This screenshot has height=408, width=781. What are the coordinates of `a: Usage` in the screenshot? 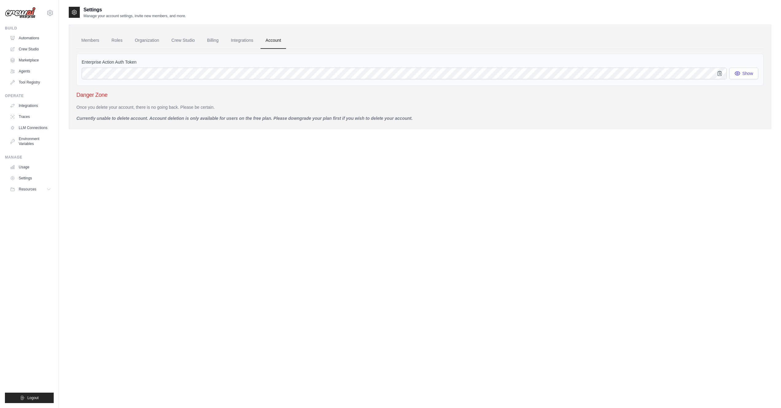 It's located at (30, 167).